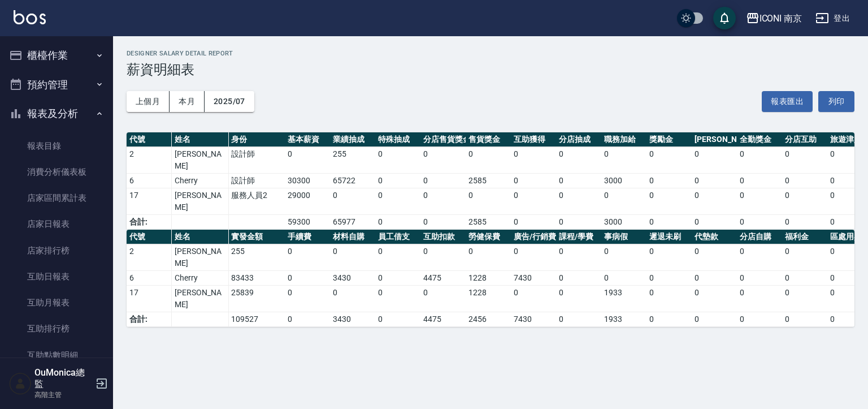  I want to click on button: 本月, so click(187, 101).